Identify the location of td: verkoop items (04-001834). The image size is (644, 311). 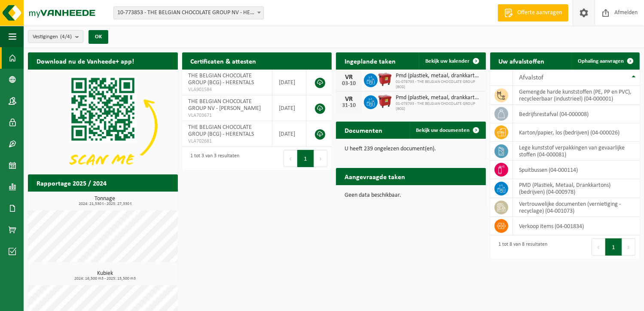
(577, 226).